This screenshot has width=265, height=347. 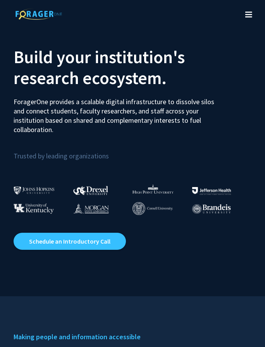 What do you see at coordinates (70, 241) in the screenshot?
I see `a: Opens in a new tab` at bounding box center [70, 241].